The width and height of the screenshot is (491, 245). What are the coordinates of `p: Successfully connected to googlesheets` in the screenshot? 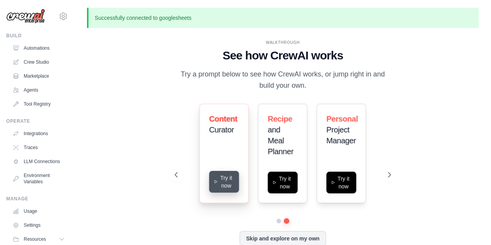 It's located at (283, 18).